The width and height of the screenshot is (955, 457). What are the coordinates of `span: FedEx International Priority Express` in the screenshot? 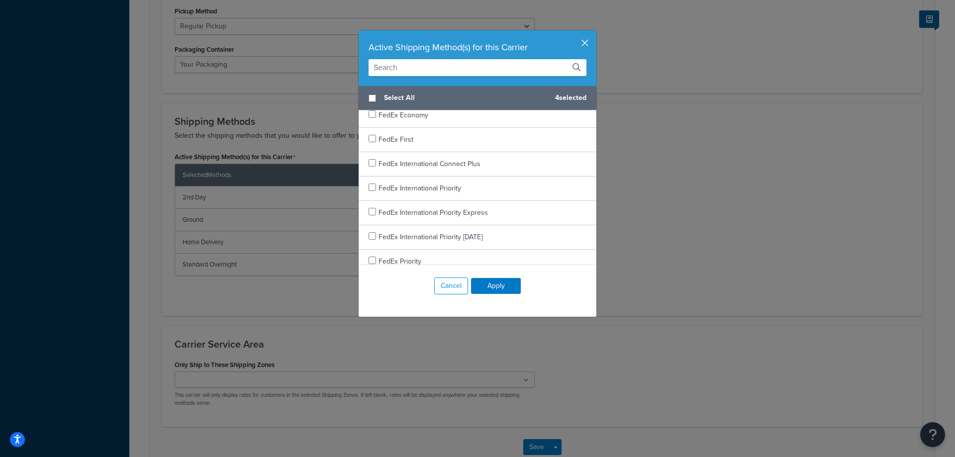 It's located at (433, 212).